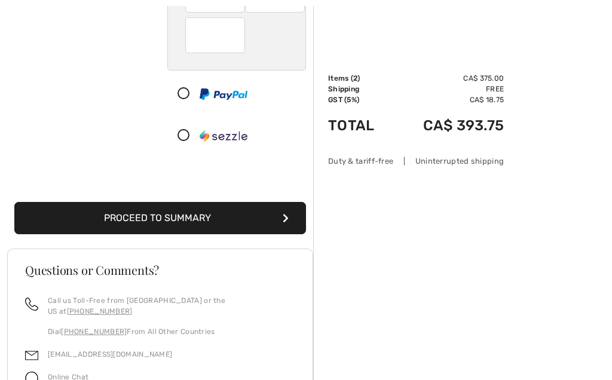 The width and height of the screenshot is (612, 380). What do you see at coordinates (360, 125) in the screenshot?
I see `td: Total` at bounding box center [360, 125].